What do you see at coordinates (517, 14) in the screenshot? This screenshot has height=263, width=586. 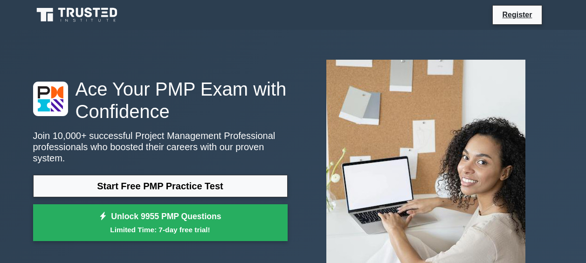 I see `a: Register` at bounding box center [517, 14].